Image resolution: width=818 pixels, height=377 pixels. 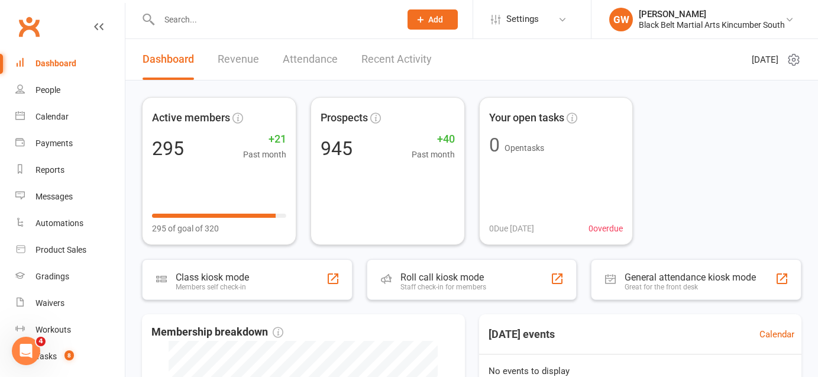 What do you see at coordinates (690, 287) in the screenshot?
I see `div: Great for the front desk` at bounding box center [690, 287].